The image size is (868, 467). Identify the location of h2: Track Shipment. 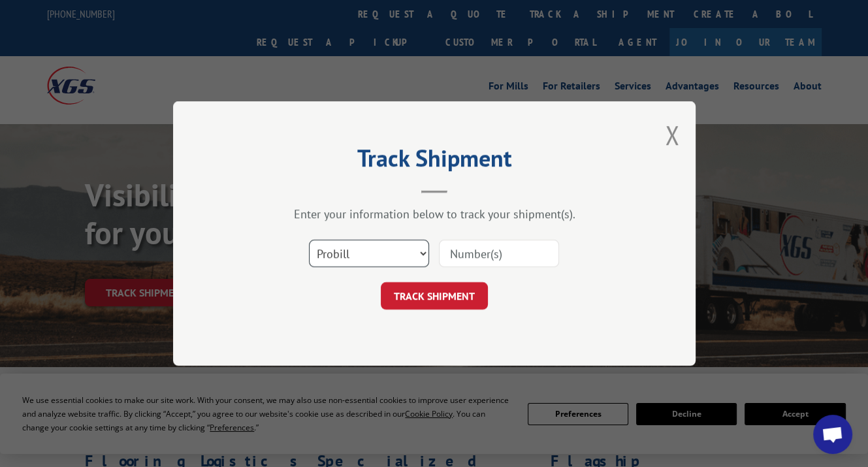
(435, 161).